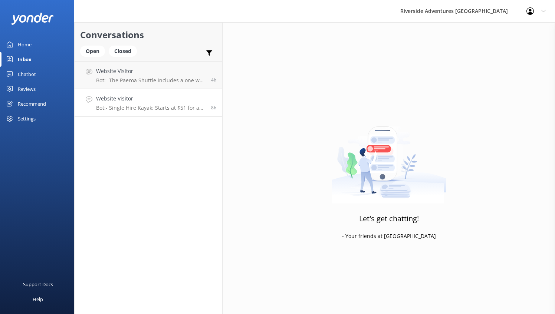 The image size is (555, 314). What do you see at coordinates (151, 108) in the screenshot?
I see `p: Bot: - Single Hire Kayak: Starts at $51 for a half day and $83 for a full day. For more details, ...` at bounding box center [151, 108].